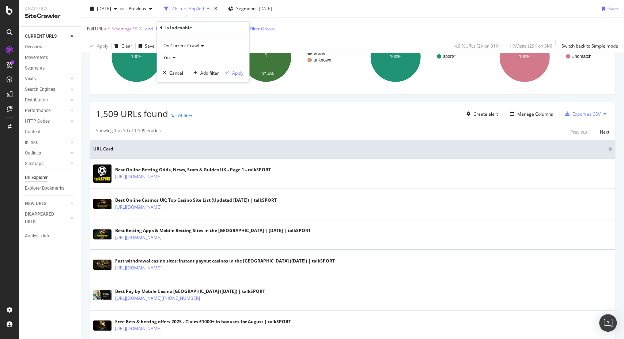  Describe the element at coordinates (590, 46) in the screenshot. I see `div: Switch back to Simple mode` at that location.